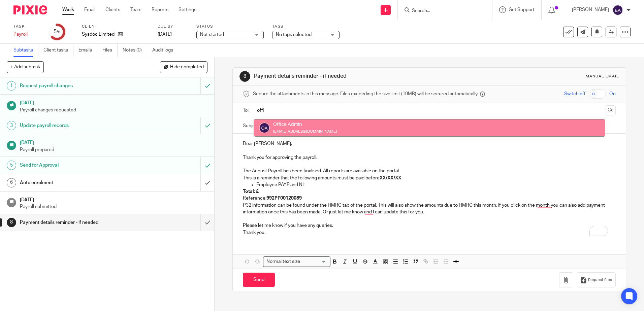  What do you see at coordinates (58, 50) in the screenshot?
I see `a: Client tasks` at bounding box center [58, 50].